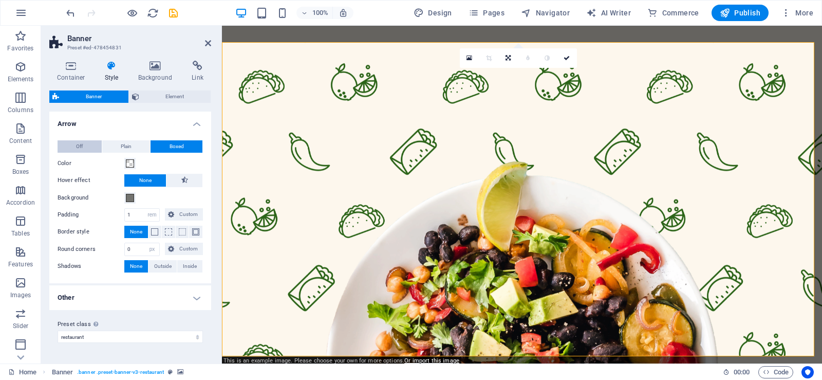  I want to click on div: Design (Ctrl+Alt+Y), so click(432, 13).